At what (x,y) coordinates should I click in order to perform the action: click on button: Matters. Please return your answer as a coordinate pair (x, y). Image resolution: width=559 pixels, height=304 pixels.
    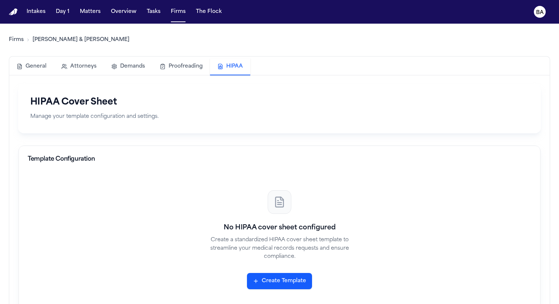
    Looking at the image, I should click on (90, 12).